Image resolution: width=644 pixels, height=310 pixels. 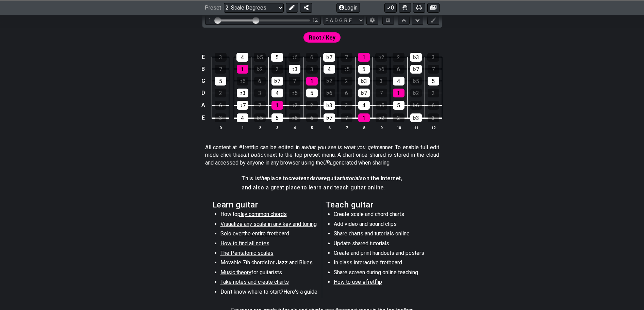 What do you see at coordinates (379, 205) in the screenshot?
I see `h2: Teach guitar` at bounding box center [379, 205].